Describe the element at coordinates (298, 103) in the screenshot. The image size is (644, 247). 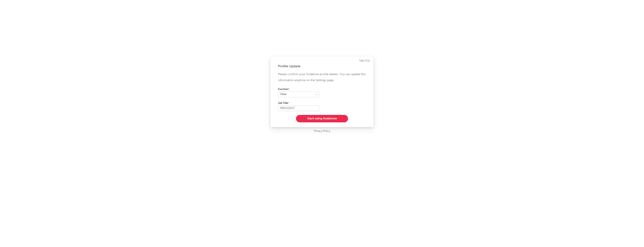
I see `label: Job Title` at that location.